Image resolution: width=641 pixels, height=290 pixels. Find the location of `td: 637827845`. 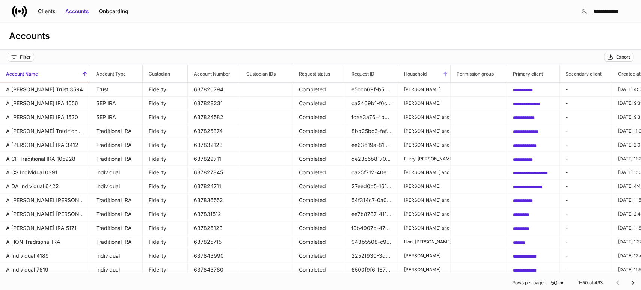

td: 637827845 is located at coordinates (214, 172).